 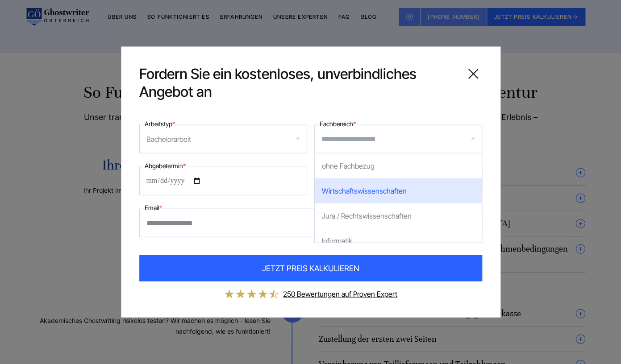 I want to click on label: Email, so click(x=153, y=208).